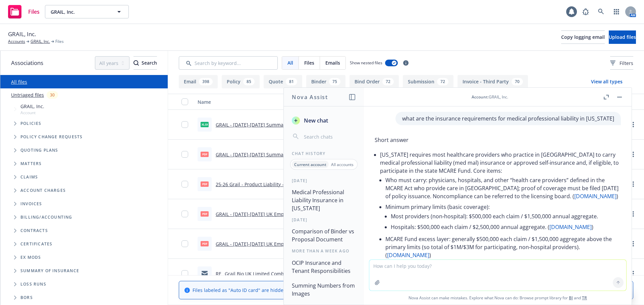 The image size is (644, 305). I want to click on span: Contracts, so click(34, 231).